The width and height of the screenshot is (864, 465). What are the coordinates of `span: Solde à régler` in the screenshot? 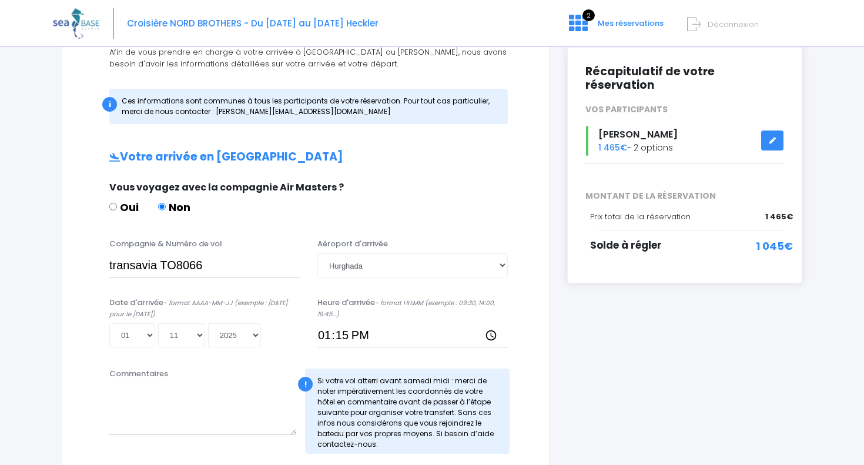 It's located at (626, 245).